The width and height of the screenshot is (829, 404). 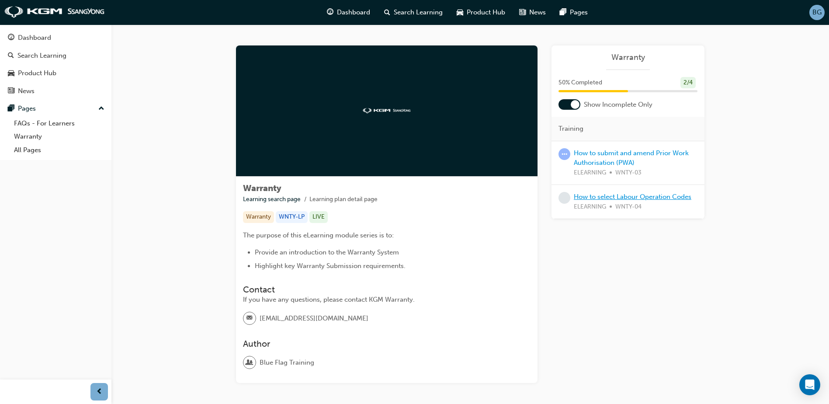 I want to click on span: up-icon, so click(x=101, y=109).